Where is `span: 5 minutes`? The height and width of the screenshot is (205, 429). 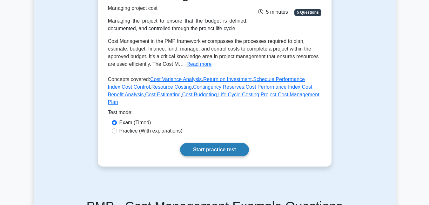 span: 5 minutes is located at coordinates (273, 12).